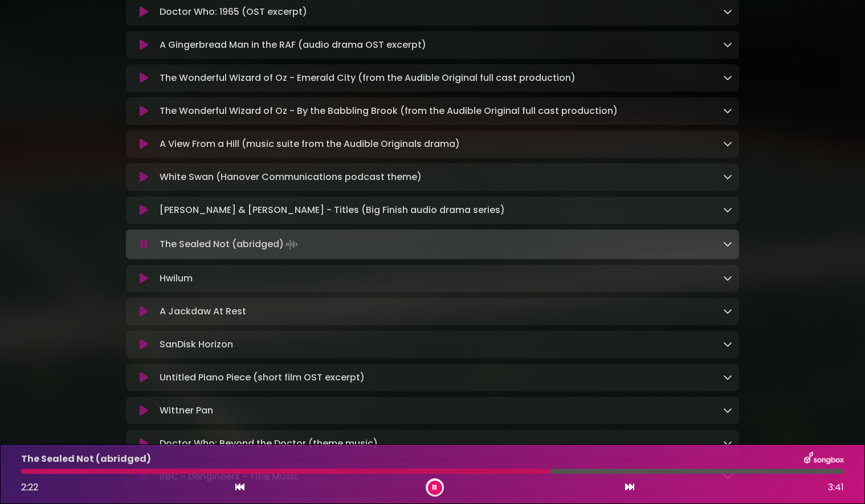 The image size is (865, 504). What do you see at coordinates (309, 144) in the screenshot?
I see `p: A View From a Hill (music suite from the Audible Originals drama)` at bounding box center [309, 144].